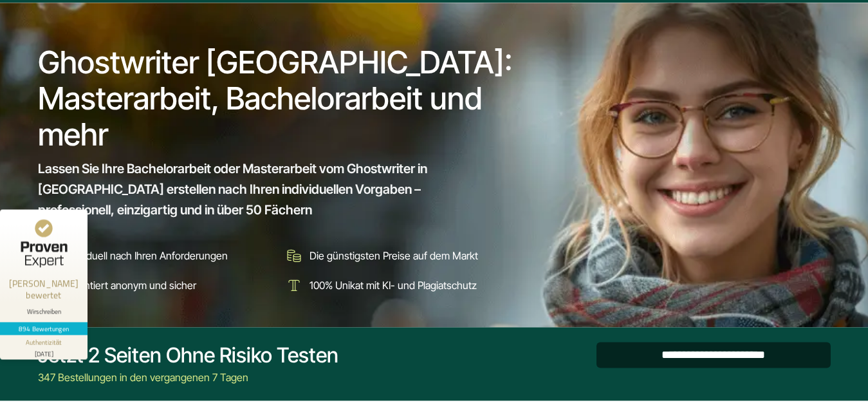  Describe the element at coordinates (294, 256) in the screenshot. I see `img: Die günstigsten Preise auf dem Markt` at that location.